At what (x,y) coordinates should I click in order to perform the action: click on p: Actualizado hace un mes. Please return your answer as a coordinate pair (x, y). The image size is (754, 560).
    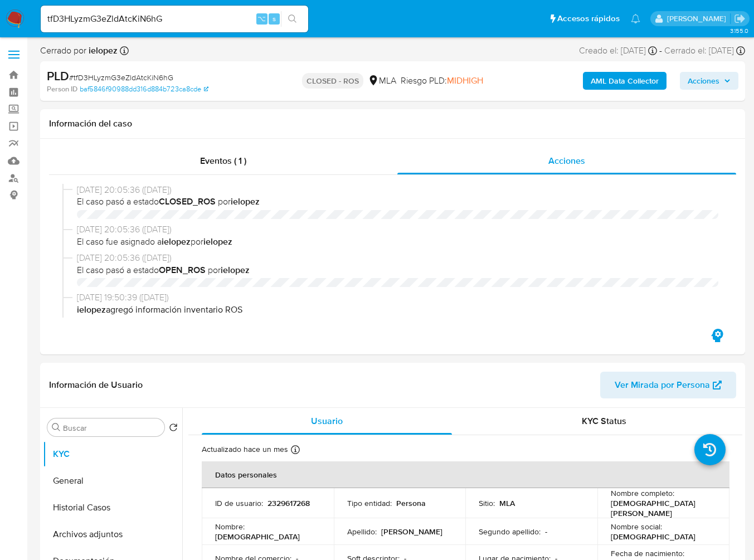
    Looking at the image, I should click on (245, 449).